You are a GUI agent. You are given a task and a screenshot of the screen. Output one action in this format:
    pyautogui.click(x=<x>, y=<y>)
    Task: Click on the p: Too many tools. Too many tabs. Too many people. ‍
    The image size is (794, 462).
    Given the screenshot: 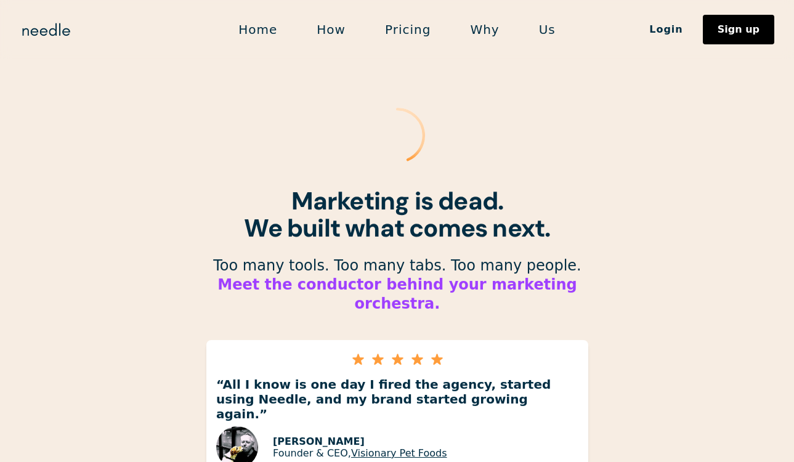 What is the action you would take?
    pyautogui.click(x=397, y=285)
    